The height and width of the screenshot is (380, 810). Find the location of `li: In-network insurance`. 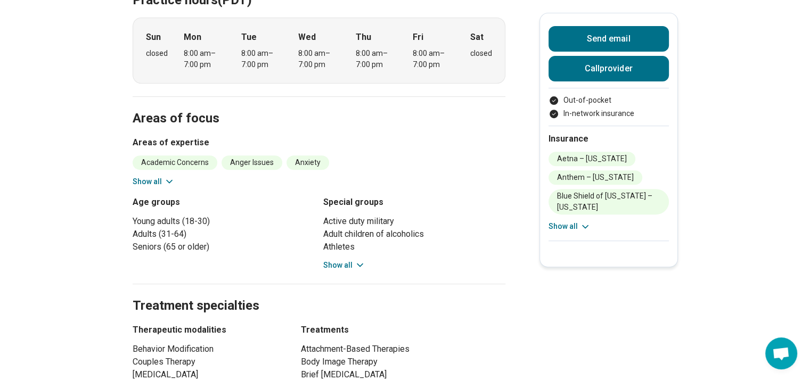

li: In-network insurance is located at coordinates (609, 113).